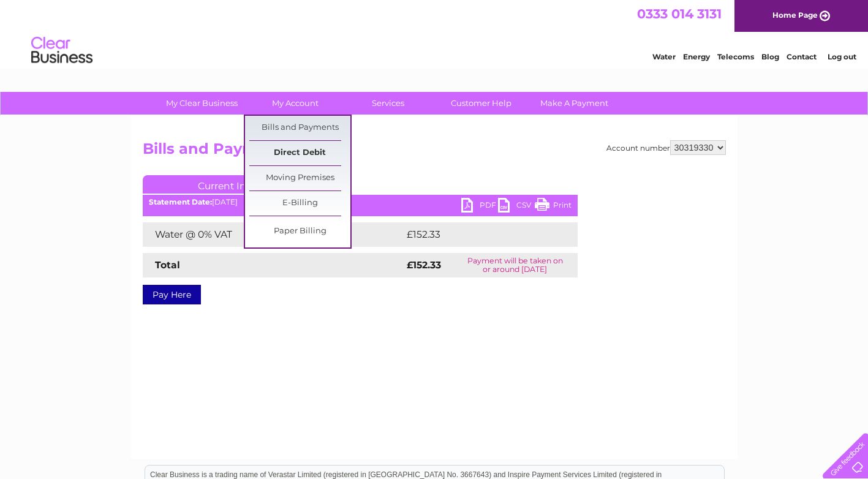  What do you see at coordinates (273, 235) in the screenshot?
I see `td: Water @ 0% VAT` at bounding box center [273, 235].